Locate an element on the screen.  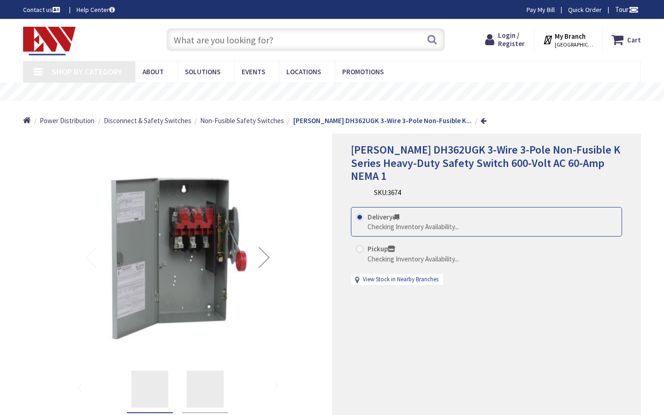
span: Non-Fusible Safety Switches is located at coordinates (242, 120).